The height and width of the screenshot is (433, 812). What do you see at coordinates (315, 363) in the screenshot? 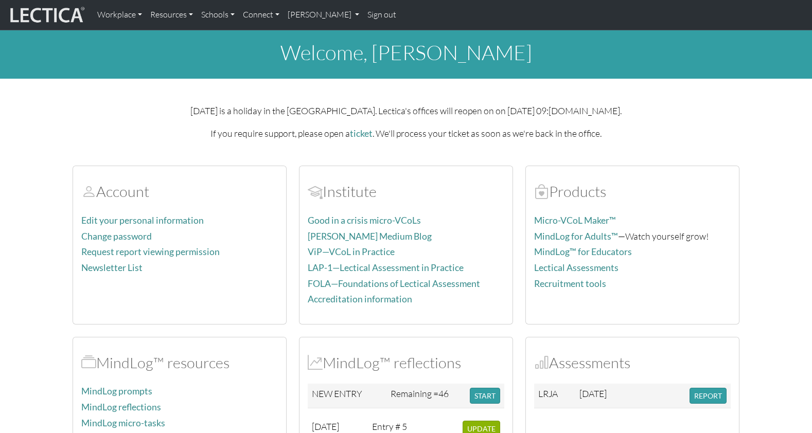
I see `span: MindLog` at bounding box center [315, 363].